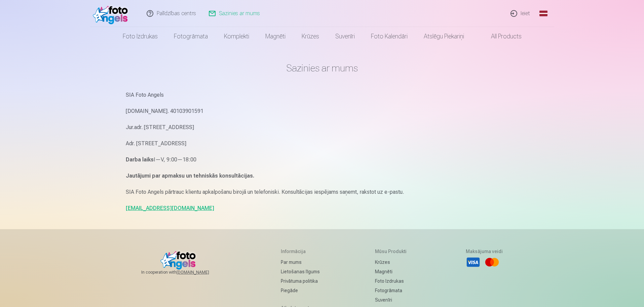 This screenshot has width=644, height=307. Describe the element at coordinates (300, 252) in the screenshot. I see `h5: Informācija` at that location.